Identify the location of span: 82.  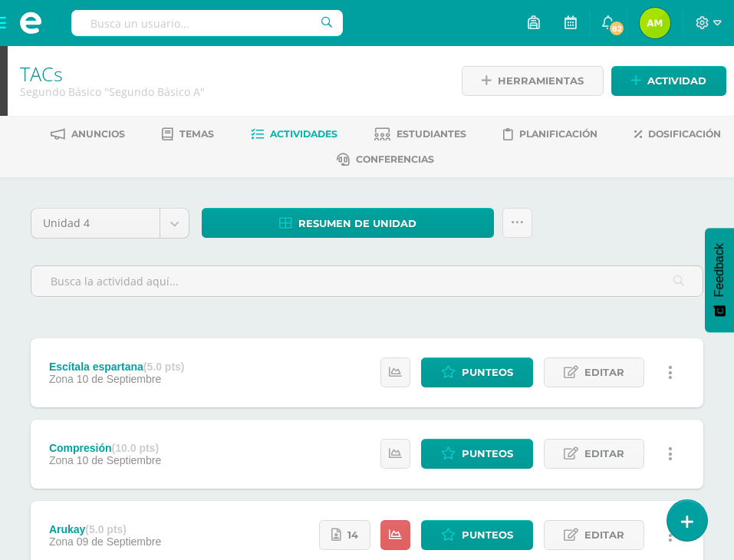
(617, 28).